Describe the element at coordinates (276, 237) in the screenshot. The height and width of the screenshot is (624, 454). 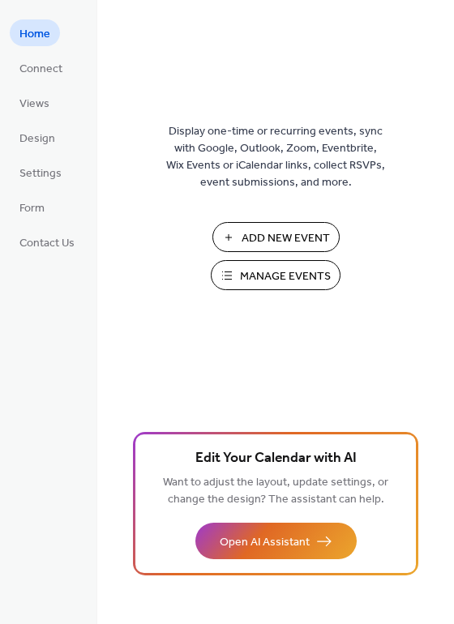
I see `button: Add New Event` at that location.